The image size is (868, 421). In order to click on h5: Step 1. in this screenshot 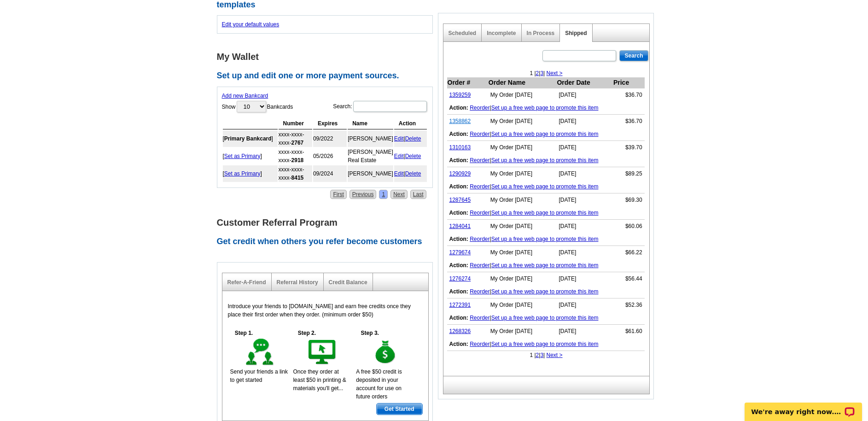, I will do `click(244, 333)`.